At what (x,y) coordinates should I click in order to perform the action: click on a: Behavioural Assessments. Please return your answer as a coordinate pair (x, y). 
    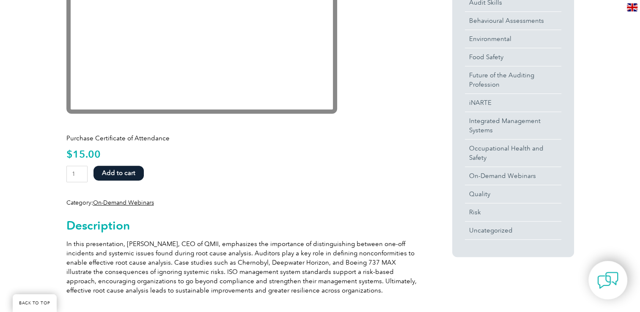
    Looking at the image, I should click on (513, 21).